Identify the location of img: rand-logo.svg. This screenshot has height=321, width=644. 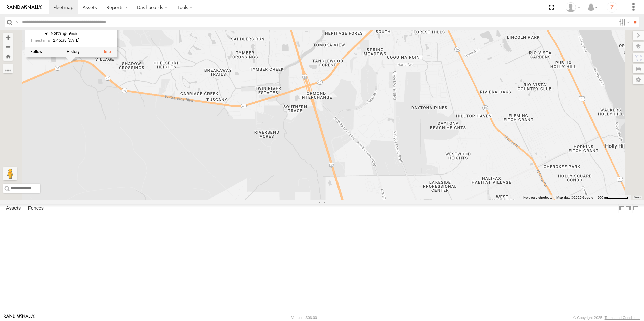
(24, 8).